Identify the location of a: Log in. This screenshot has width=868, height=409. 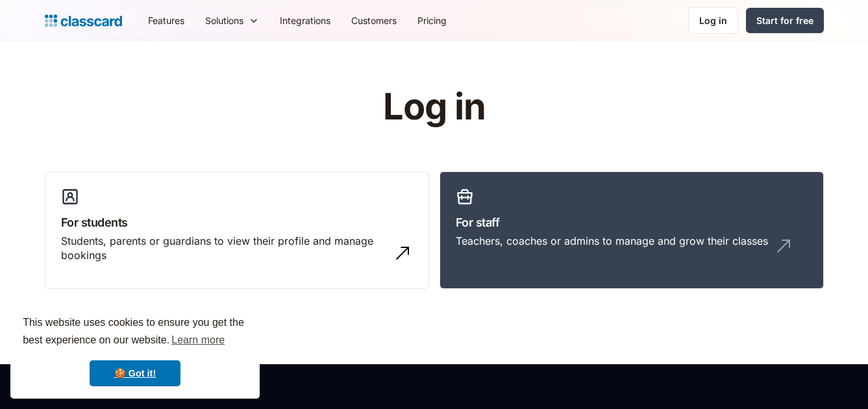
(713, 20).